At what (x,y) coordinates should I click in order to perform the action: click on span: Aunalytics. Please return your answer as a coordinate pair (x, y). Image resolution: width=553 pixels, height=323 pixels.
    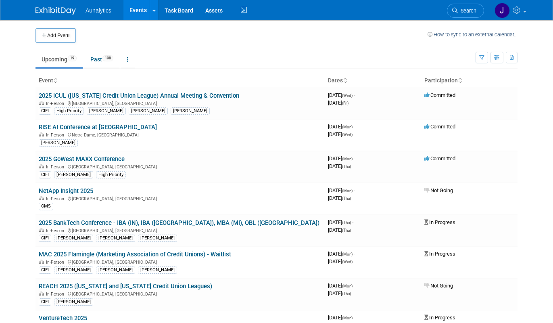
    Looking at the image, I should click on (98, 10).